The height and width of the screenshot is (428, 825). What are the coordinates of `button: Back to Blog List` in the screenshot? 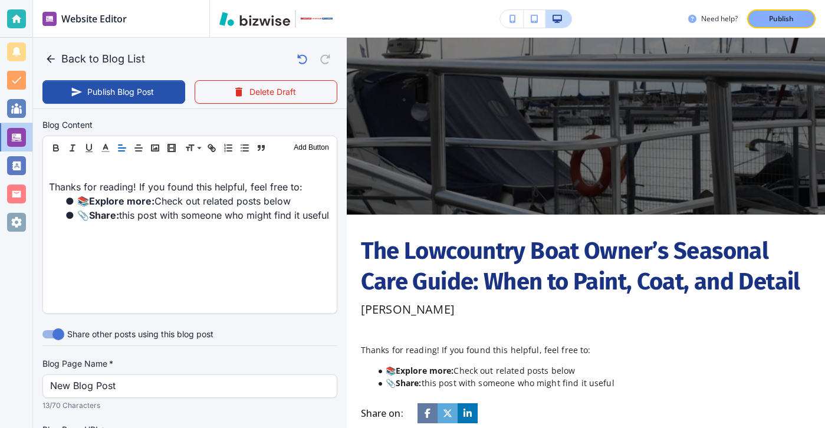 It's located at (96, 59).